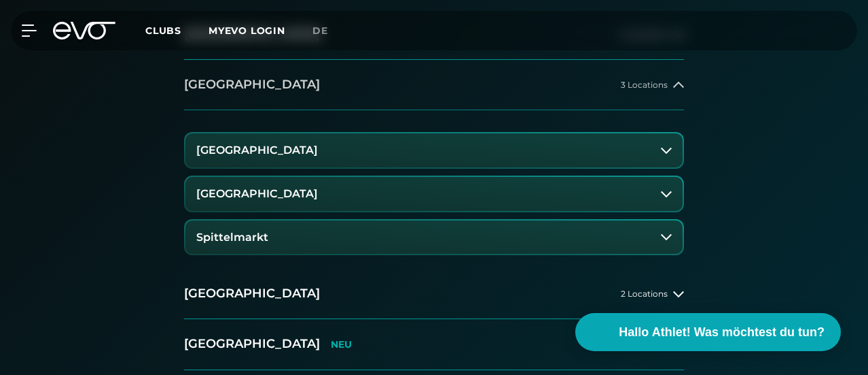 The width and height of the screenshot is (868, 375). Describe the element at coordinates (177, 30) in the screenshot. I see `a: Clubs` at that location.